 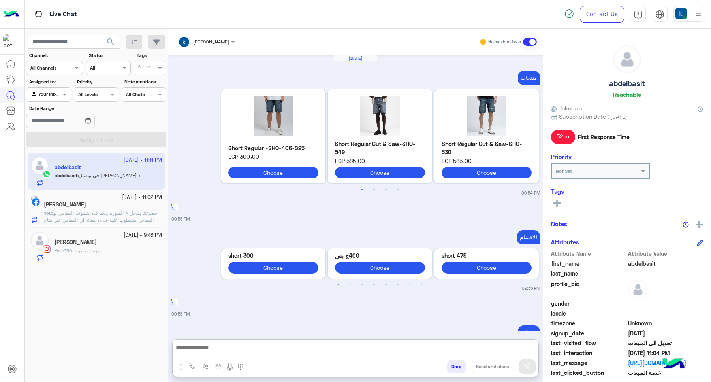 What do you see at coordinates (111, 43) in the screenshot?
I see `button: search` at bounding box center [111, 43].